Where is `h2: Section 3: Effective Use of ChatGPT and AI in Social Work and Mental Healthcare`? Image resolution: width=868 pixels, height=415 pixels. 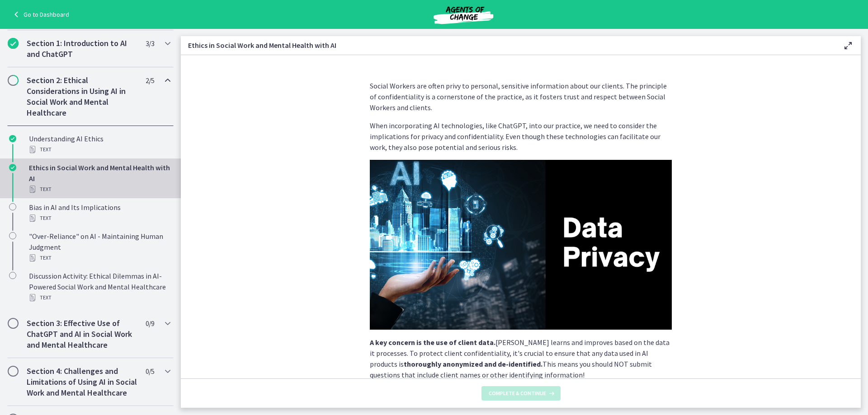 h2: Section 3: Effective Use of ChatGPT and AI in Social Work and Mental Healthcare is located at coordinates (82, 334).